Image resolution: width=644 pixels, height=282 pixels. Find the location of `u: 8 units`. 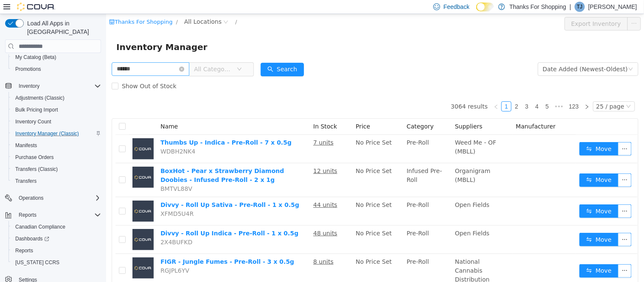

u: 8 units is located at coordinates (217, 247).